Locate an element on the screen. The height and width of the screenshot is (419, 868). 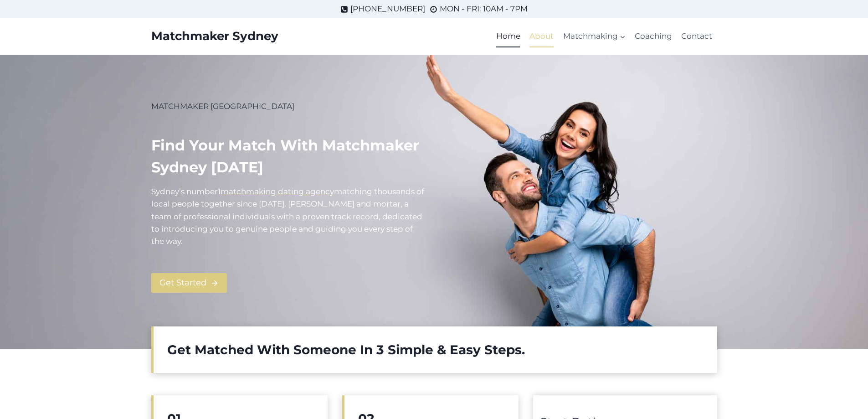
p: Matchmaker Sydney is located at coordinates (214, 36).